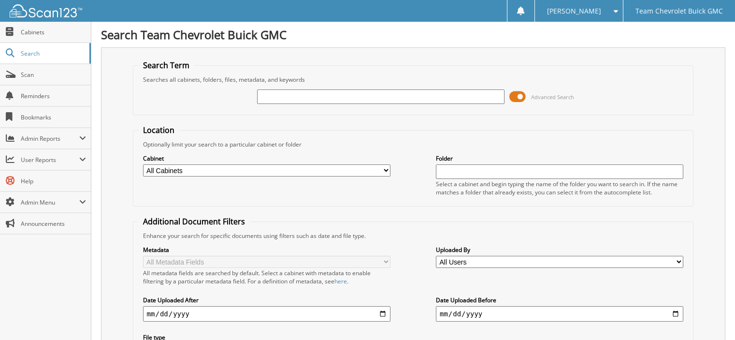 Image resolution: width=735 pixels, height=340 pixels. What do you see at coordinates (559, 249) in the screenshot?
I see `label: Uploaded By` at bounding box center [559, 249].